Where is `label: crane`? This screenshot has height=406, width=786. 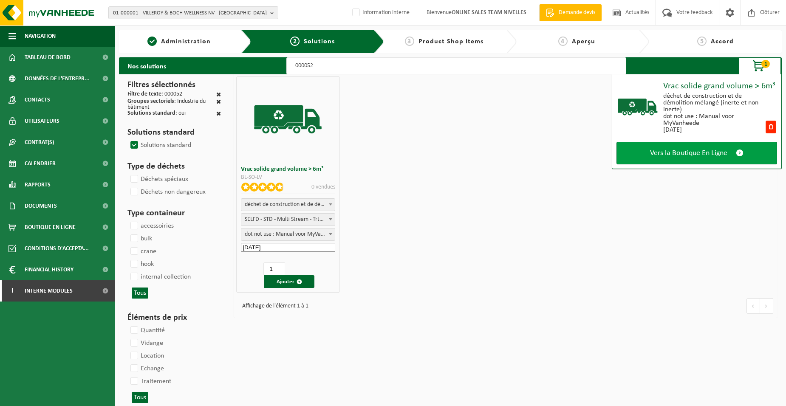
label: crane is located at coordinates (142, 252).